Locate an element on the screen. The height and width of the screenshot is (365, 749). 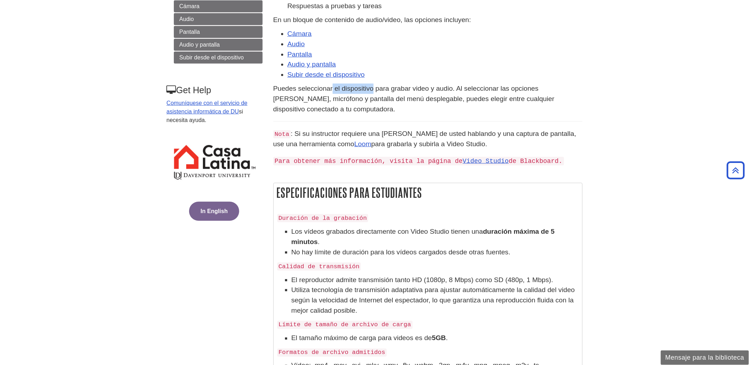
a: In English is located at coordinates (214, 211).